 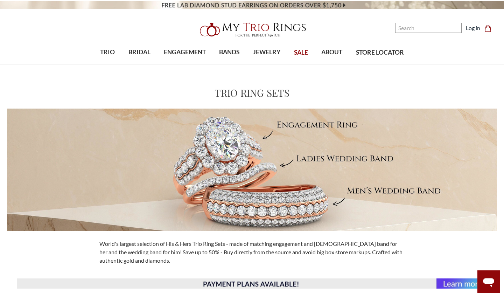 I want to click on h1: Trio Ring Sets, so click(x=252, y=93).